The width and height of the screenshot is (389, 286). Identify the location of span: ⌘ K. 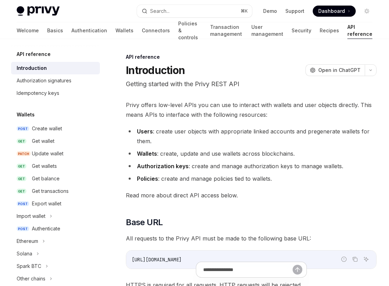
(244, 11).